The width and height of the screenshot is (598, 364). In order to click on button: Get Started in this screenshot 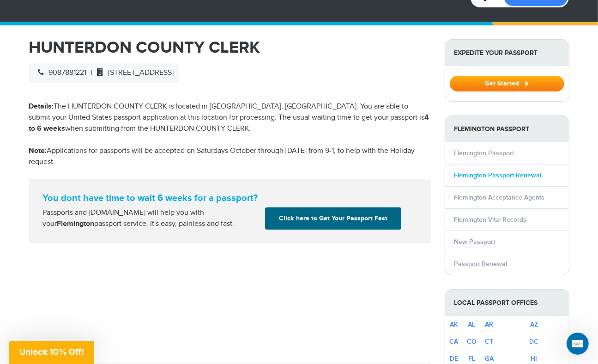, I will do `click(507, 84)`.